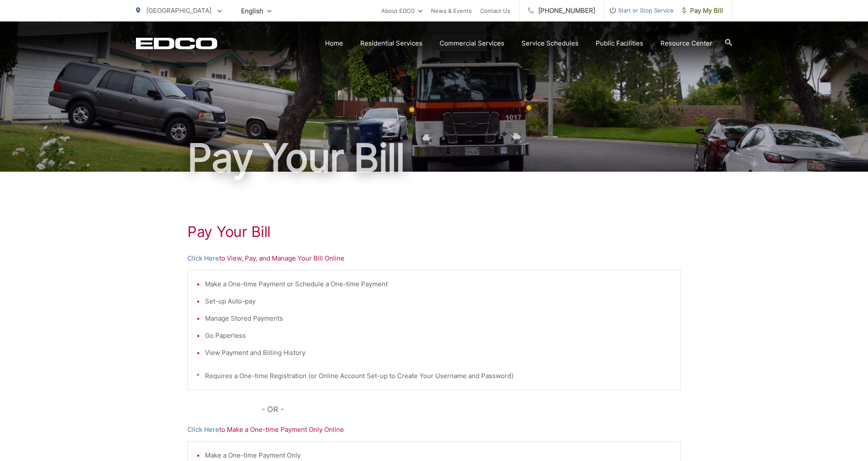 The height and width of the screenshot is (461, 868). Describe the element at coordinates (703, 11) in the screenshot. I see `span: Pay My Bill` at that location.